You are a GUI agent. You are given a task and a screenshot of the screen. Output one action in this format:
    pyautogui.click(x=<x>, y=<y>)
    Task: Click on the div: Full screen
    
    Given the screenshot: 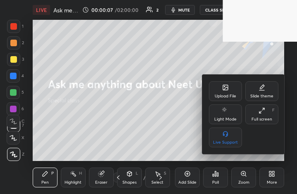 What is the action you would take?
    pyautogui.click(x=262, y=119)
    